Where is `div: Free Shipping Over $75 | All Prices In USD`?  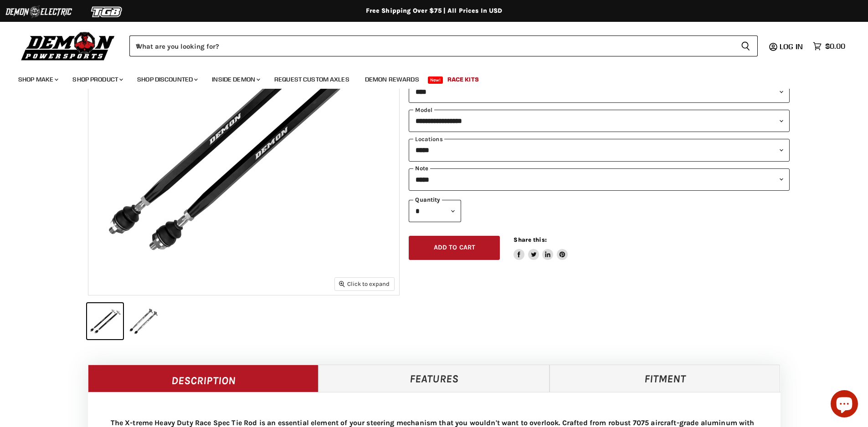 div: Free Shipping Over $75 | All Prices In USD is located at coordinates (434, 11).